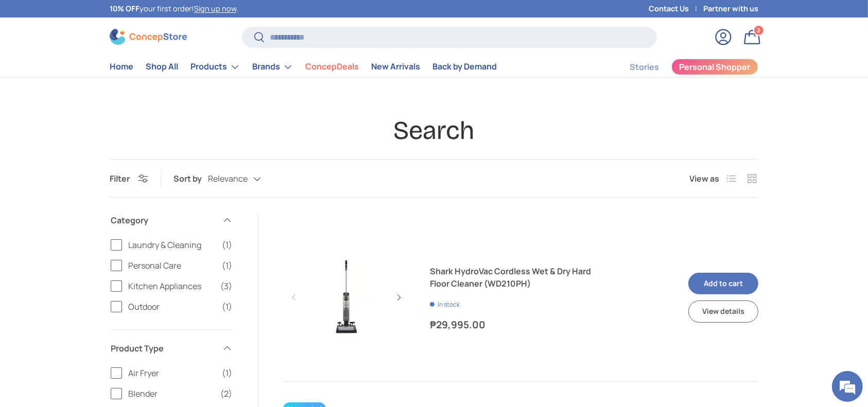  What do you see at coordinates (171, 220) in the screenshot?
I see `summary: Category` at bounding box center [171, 220].